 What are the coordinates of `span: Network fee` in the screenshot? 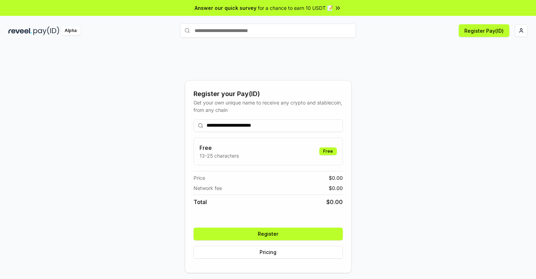 It's located at (208, 188).